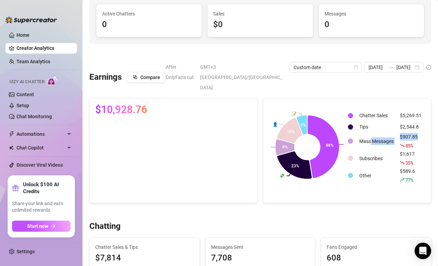  What do you see at coordinates (47, 188) in the screenshot?
I see `strong: Unlock $100 AI Credits` at bounding box center [47, 188].